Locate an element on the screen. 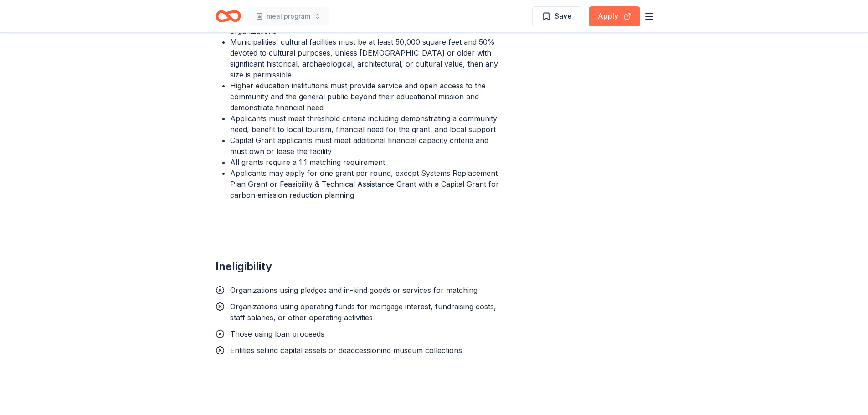 Image resolution: width=868 pixels, height=415 pixels. button: Save is located at coordinates (557, 16).